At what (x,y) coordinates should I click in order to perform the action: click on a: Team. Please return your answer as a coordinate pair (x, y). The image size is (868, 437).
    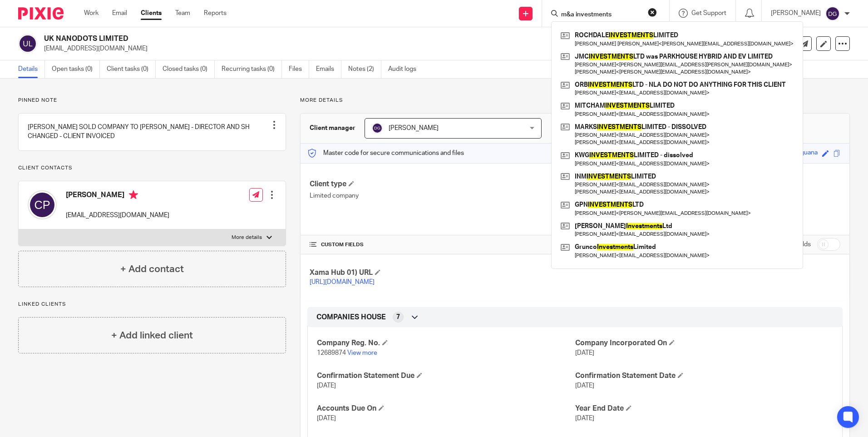
    Looking at the image, I should click on (182, 13).